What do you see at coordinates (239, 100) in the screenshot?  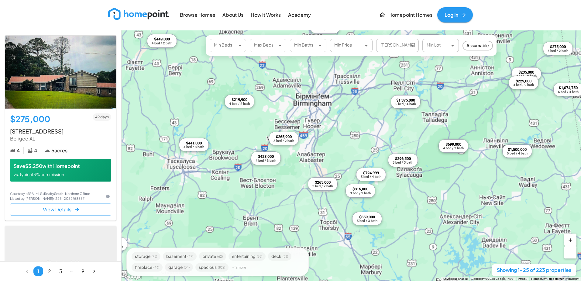 I see `div: $219,900` at bounding box center [239, 100].